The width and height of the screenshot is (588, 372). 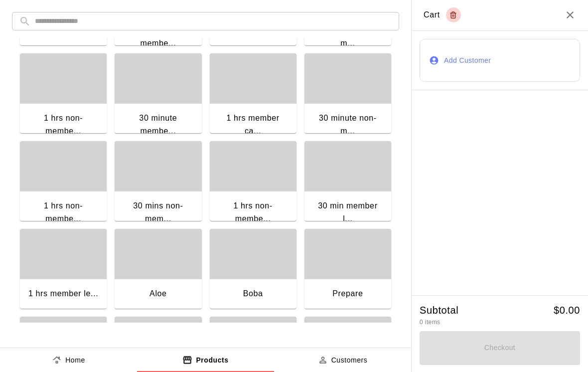 What do you see at coordinates (430, 323) in the screenshot?
I see `span: 0 items` at bounding box center [430, 323].